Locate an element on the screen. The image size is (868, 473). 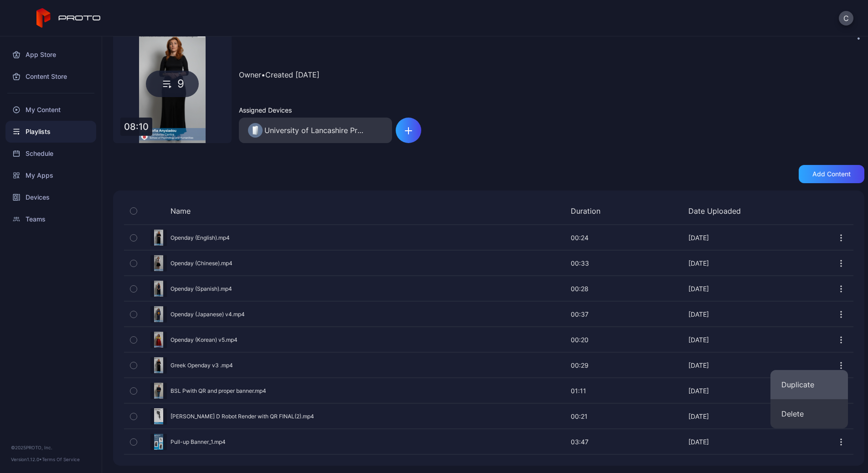
div: Duration is located at coordinates (594, 211).